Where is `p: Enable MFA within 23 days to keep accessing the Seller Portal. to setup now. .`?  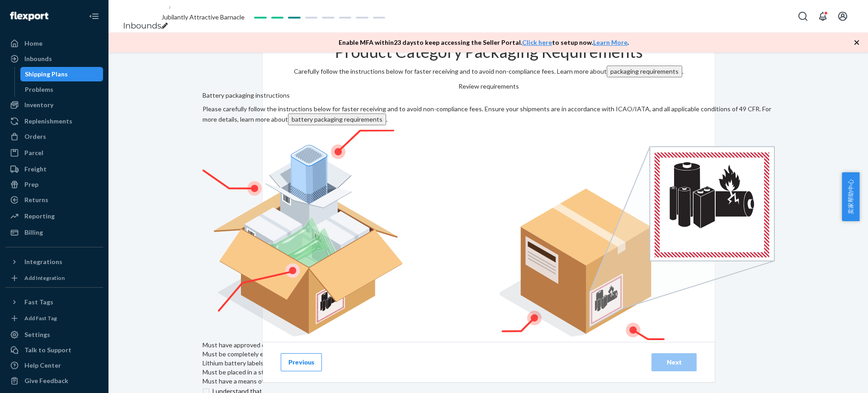
p: Enable MFA within 23 days to keep accessing the Seller Portal. to setup now. . is located at coordinates (484, 42).